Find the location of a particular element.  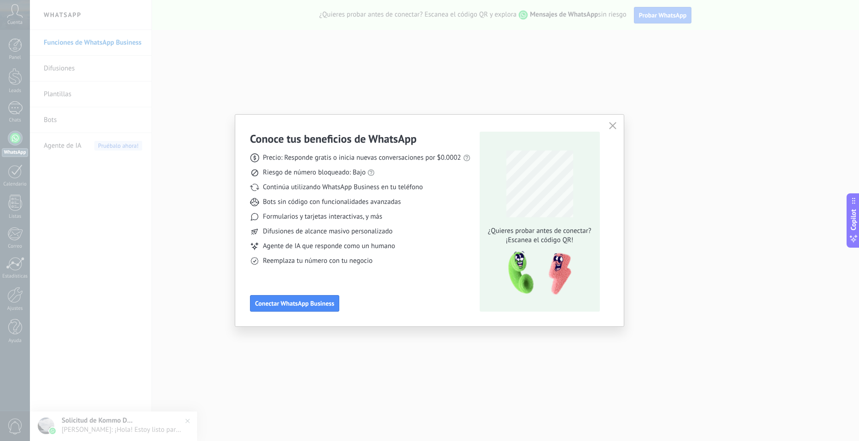

span: ¿Quieres probar antes de conectar? is located at coordinates (540, 231).